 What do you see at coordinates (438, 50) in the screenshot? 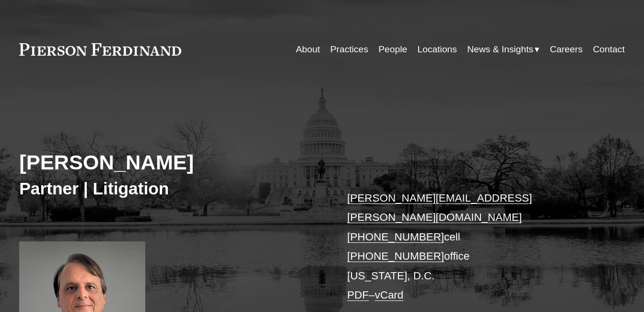
I see `a: Locations` at bounding box center [438, 50].